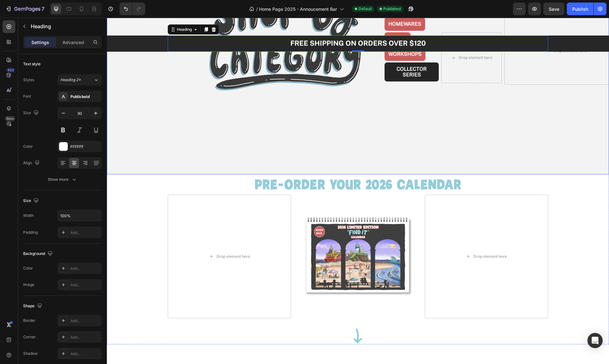 Image resolution: width=609 pixels, height=364 pixels. What do you see at coordinates (267, 352) in the screenshot?
I see `span: SELLERS` at bounding box center [267, 352].